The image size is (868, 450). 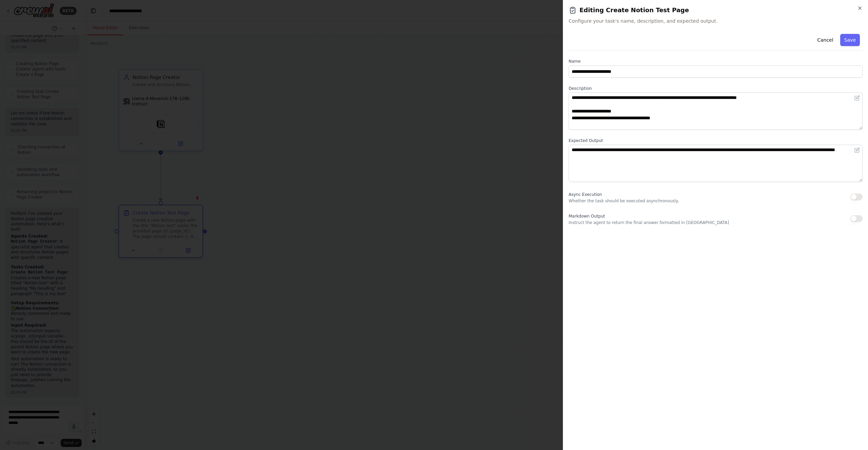 I want to click on label: Description, so click(x=715, y=89).